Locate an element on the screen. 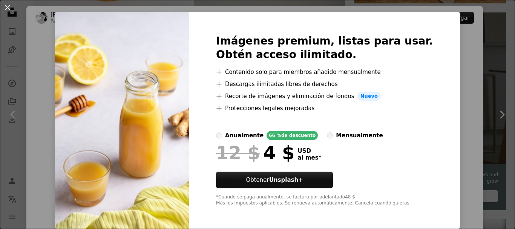 Image resolution: width=515 pixels, height=229 pixels. h2: Imágenes premium, listas para usar. Obtén acceso ilimitado. is located at coordinates (325, 48).